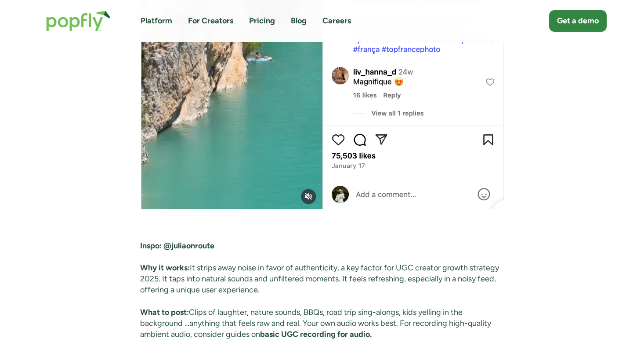 The image size is (644, 347). Describe the element at coordinates (322, 323) in the screenshot. I see `p: Clips of laughter, nature sounds, BBQs, road trip sing-alongs, kids yelling in the background …an...` at that location.